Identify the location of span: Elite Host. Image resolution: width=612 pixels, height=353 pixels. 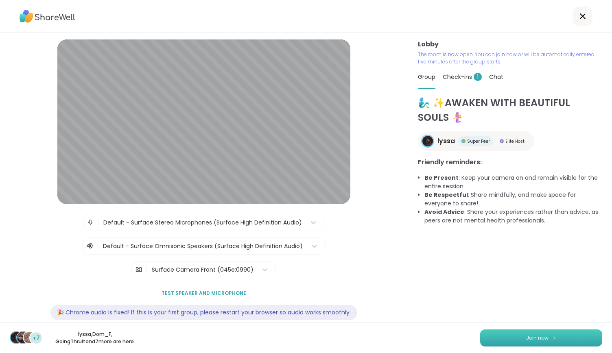
(515, 141).